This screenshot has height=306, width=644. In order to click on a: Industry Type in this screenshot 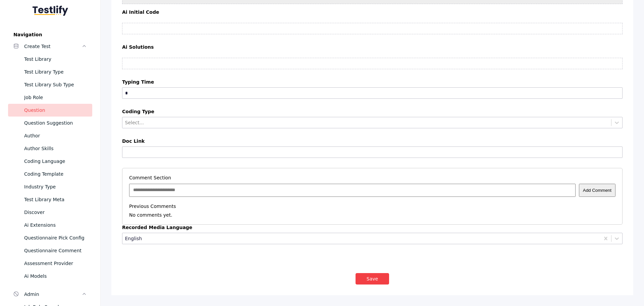, I will do `click(50, 187)`.